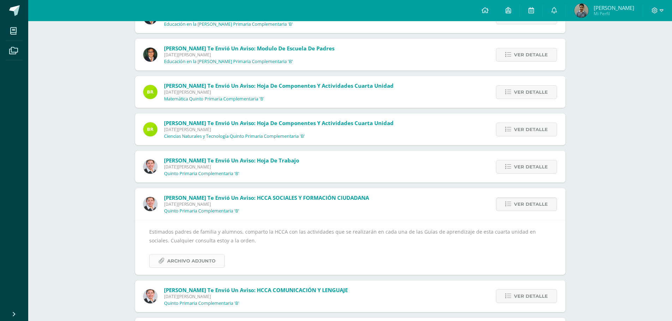 The height and width of the screenshot is (321, 672). I want to click on img: 941e3438b01450ad37795ac5485d303e.png, so click(150, 55).